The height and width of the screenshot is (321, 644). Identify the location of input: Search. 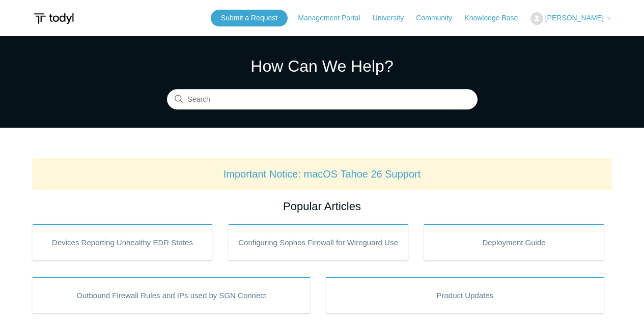
(322, 100).